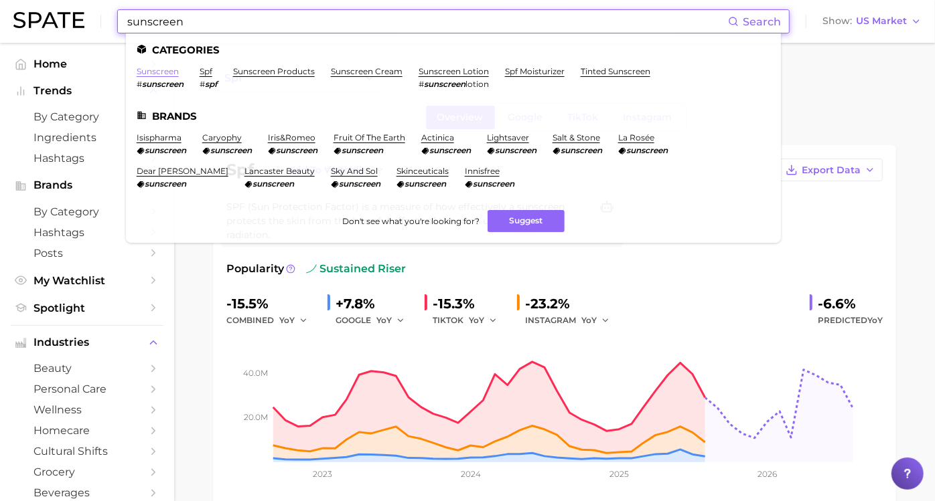  I want to click on tspan: 2024, so click(471, 474).